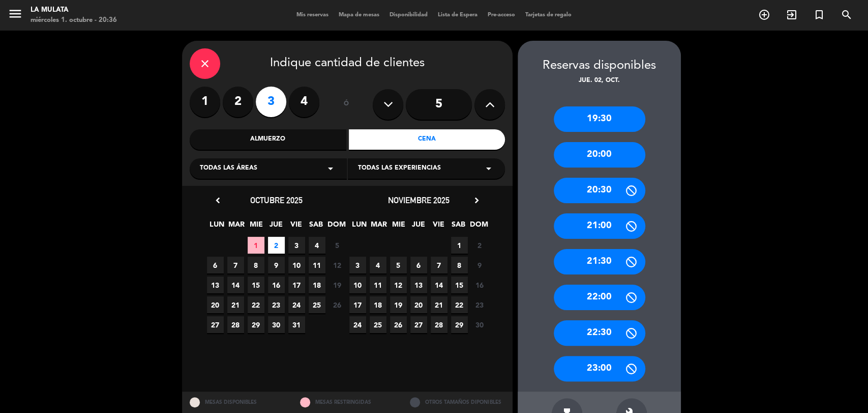 The image size is (868, 413). I want to click on div: 22:30, so click(600, 333).